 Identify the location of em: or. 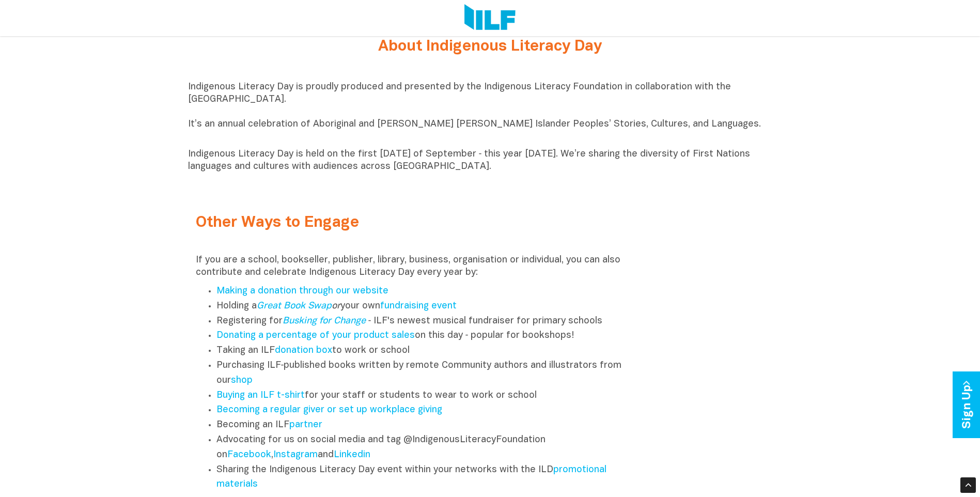
(298, 305).